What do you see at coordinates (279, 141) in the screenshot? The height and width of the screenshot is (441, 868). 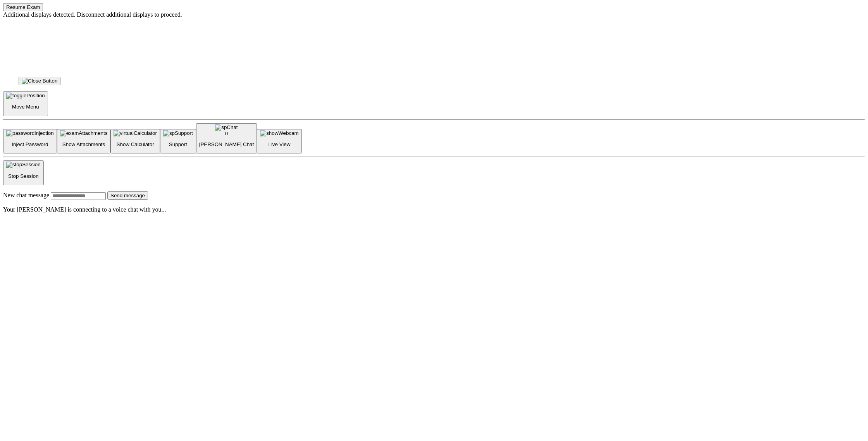 I see `button: Live View` at bounding box center [279, 141].